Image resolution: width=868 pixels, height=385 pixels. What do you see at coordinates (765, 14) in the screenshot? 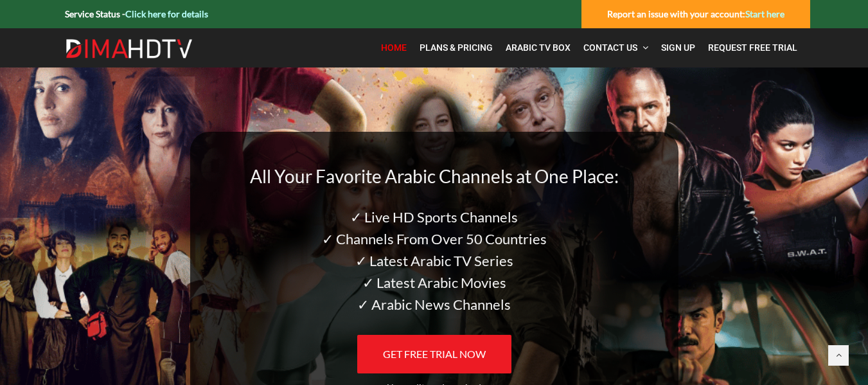
I see `a: Start here` at bounding box center [765, 14].